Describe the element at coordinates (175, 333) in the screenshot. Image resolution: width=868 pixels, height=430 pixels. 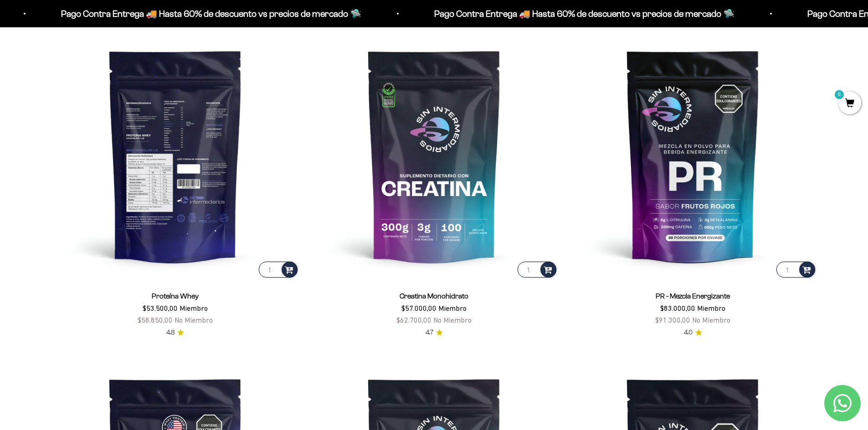
I see `a: 4.84.8 de 5.0 estrellas` at that location.